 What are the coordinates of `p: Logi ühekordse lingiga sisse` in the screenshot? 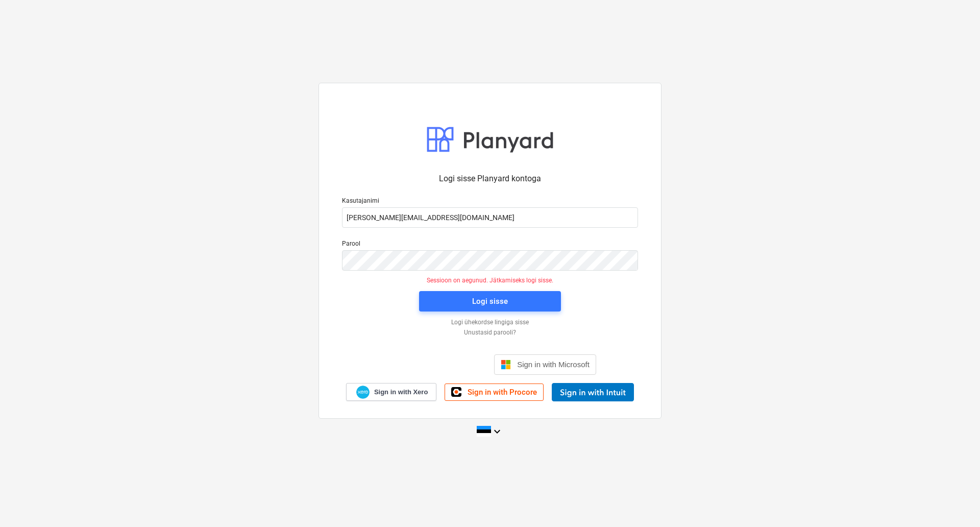 It's located at (490, 322).